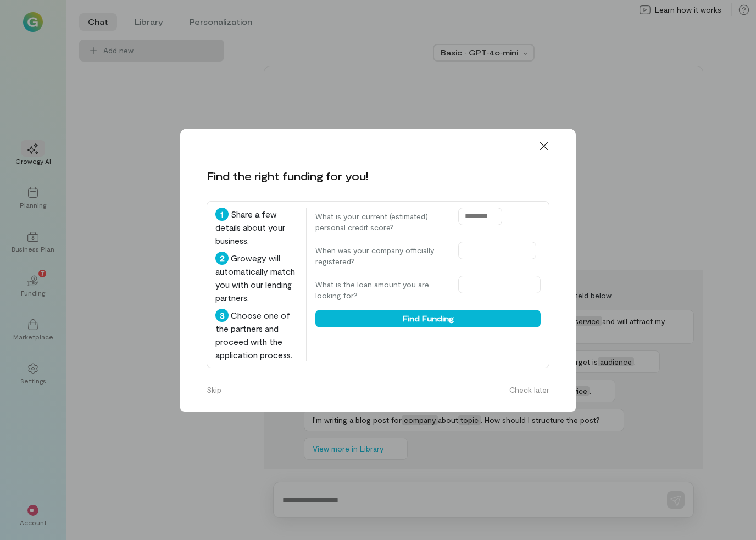  I want to click on div: 2, so click(222, 258).